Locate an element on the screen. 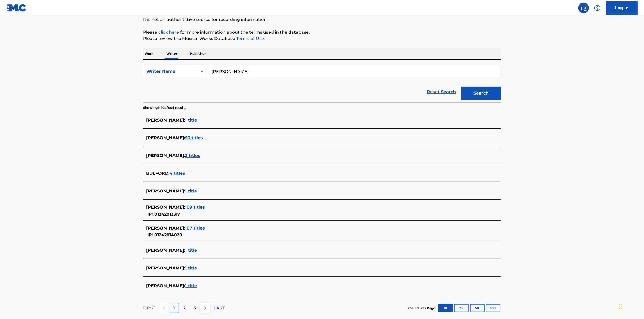  a: Log In is located at coordinates (622, 8).